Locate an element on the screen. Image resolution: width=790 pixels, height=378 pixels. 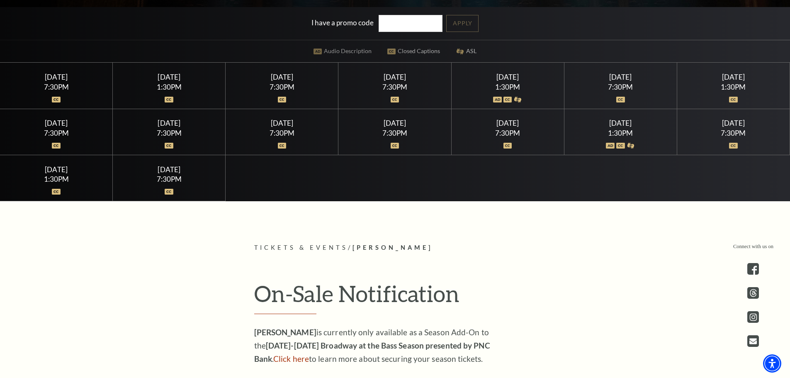
p: is currently only available as a Season Add-On to the . to learn more about securing your season ... is located at coordinates (389, 345).